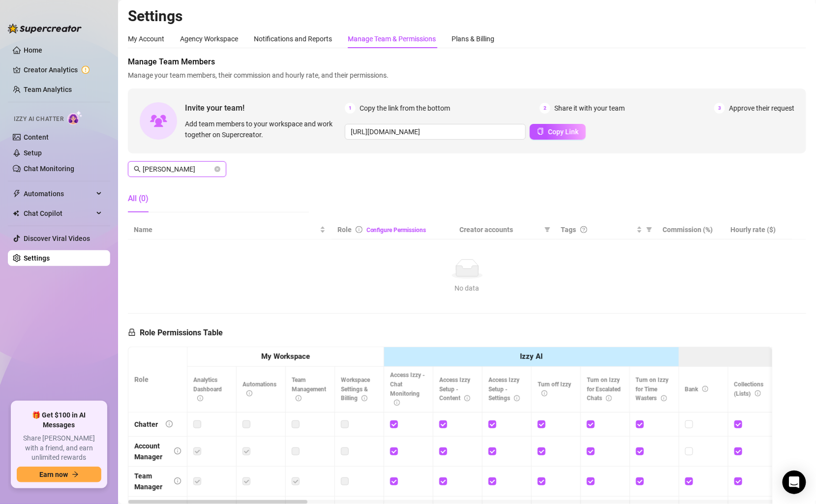 The image size is (816, 504). I want to click on a: Setup, so click(32, 153).